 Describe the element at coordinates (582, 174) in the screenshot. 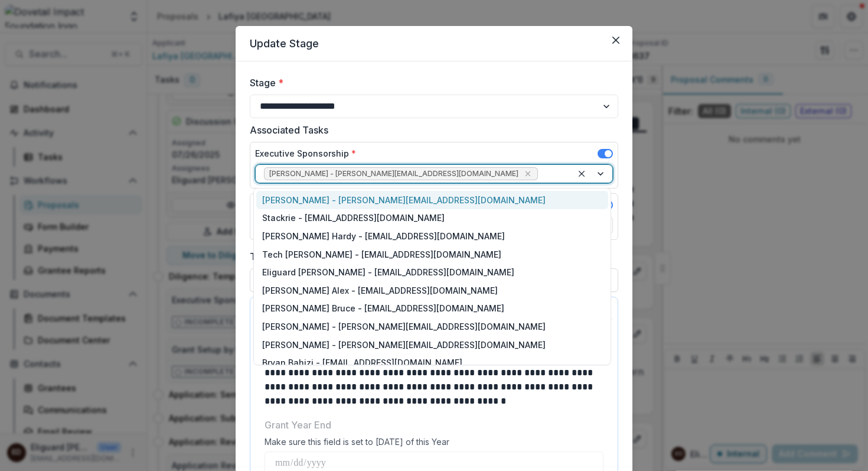

I see `div: Clear selected options` at that location.